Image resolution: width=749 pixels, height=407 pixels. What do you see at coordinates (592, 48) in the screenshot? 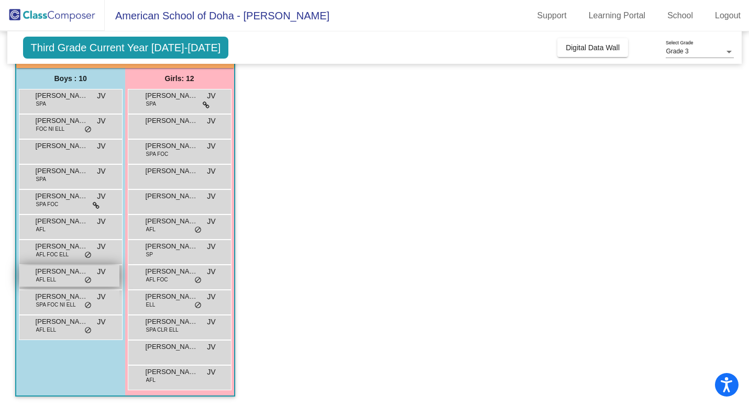
I see `span: Digital Data Wall` at bounding box center [592, 48].